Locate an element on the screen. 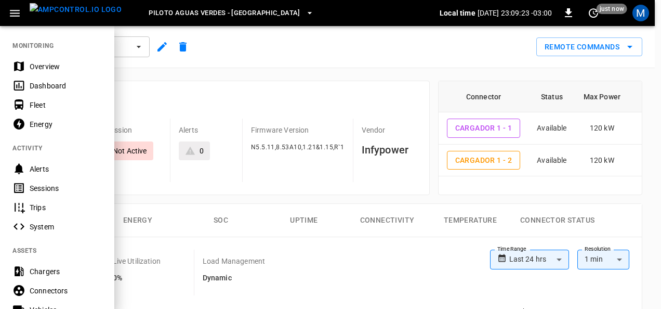 This screenshot has height=309, width=661. button: set refresh interval is located at coordinates (593, 13).